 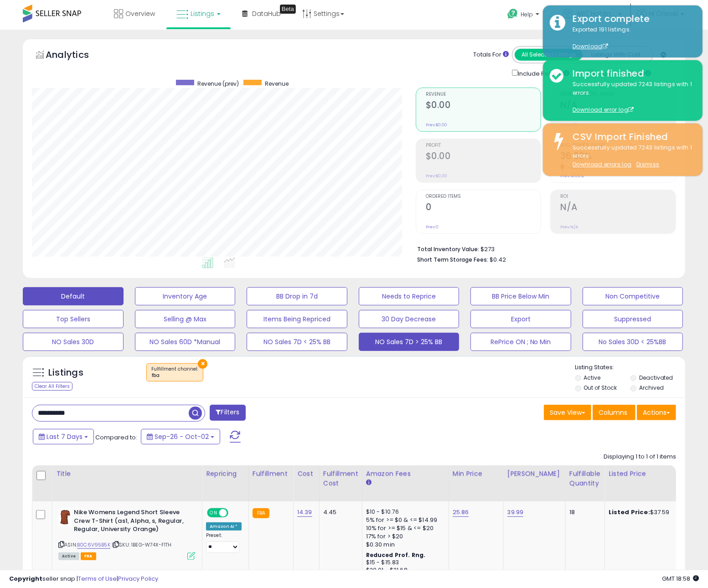 I want to click on a: Download, so click(x=590, y=46).